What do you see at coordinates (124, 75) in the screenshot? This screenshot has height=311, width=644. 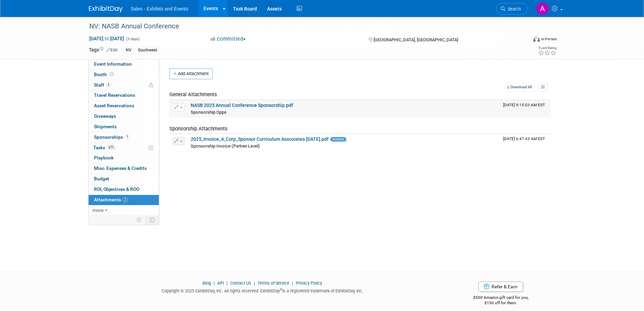 I see `a: Booth` at bounding box center [124, 75].